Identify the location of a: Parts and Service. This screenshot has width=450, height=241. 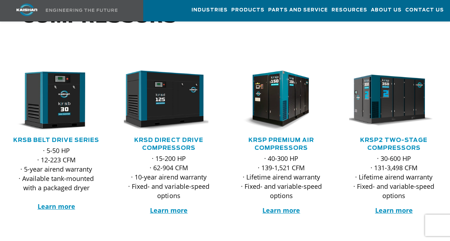
(298, 10).